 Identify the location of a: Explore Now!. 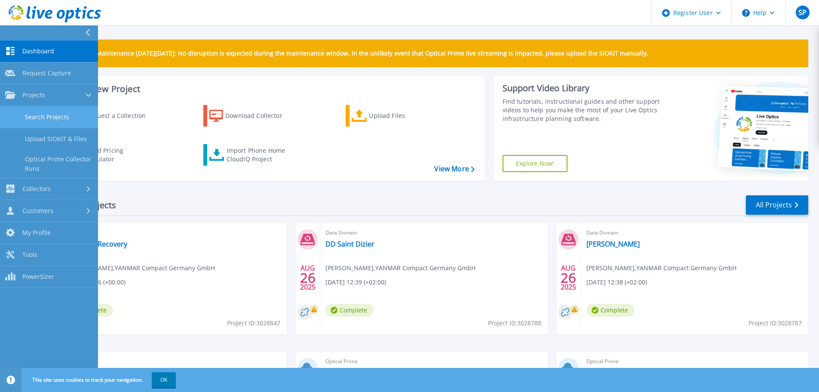
(535, 163).